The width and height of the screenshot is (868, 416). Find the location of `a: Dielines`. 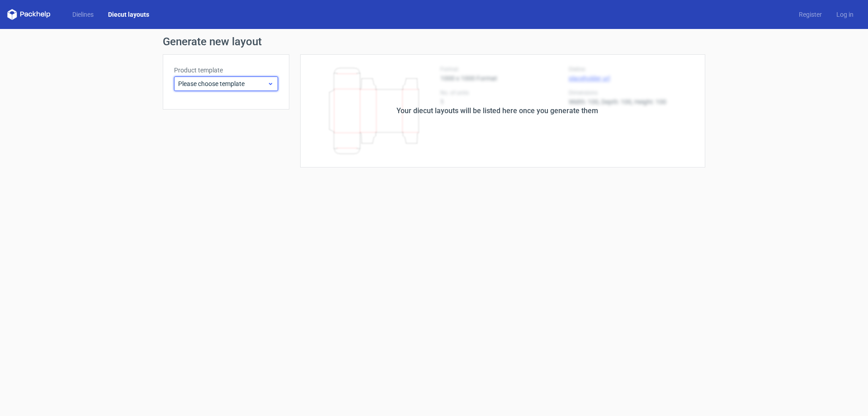

a: Dielines is located at coordinates (83, 14).